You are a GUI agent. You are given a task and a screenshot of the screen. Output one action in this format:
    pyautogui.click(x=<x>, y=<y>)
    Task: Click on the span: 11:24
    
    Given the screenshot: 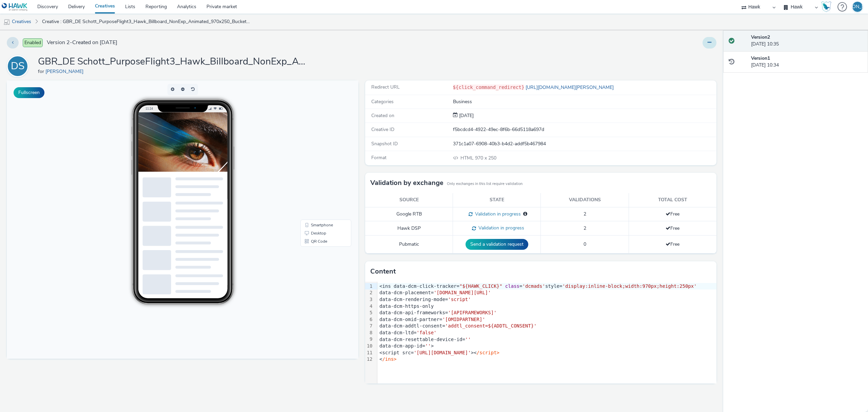 What is the action you would take?
    pyautogui.click(x=142, y=28)
    